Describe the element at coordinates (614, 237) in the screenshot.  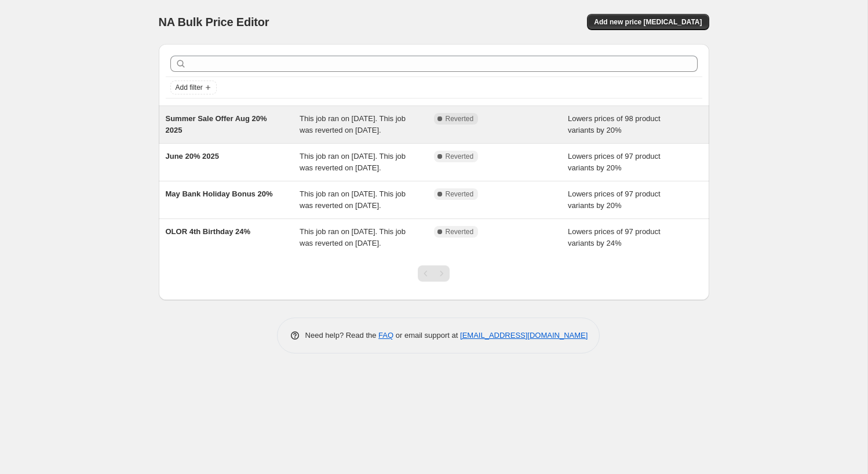
I see `span: Lowers prices of 97 product variants by 24%` at that location.